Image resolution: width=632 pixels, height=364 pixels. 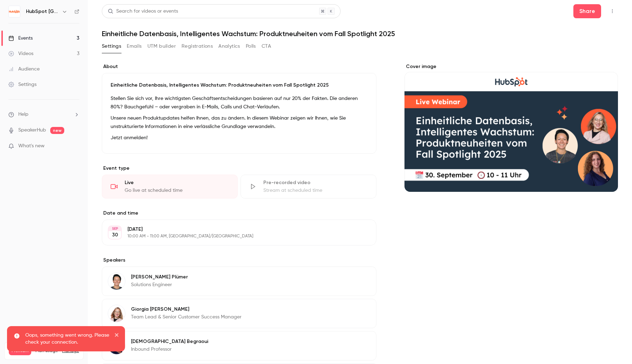 What do you see at coordinates (315, 190) in the screenshot?
I see `div: Stream at scheduled time` at bounding box center [315, 190].